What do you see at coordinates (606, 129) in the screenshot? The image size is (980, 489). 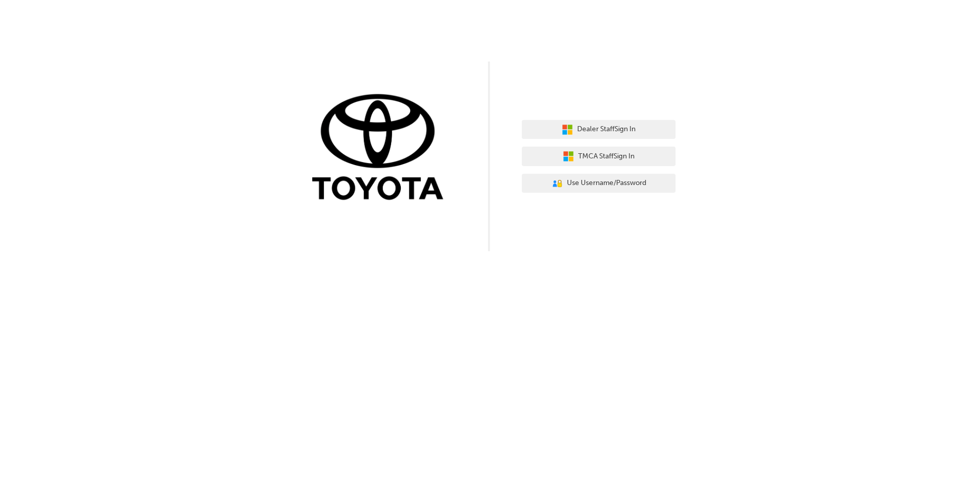 I see `span: Dealer Staff Sign In` at bounding box center [606, 129].